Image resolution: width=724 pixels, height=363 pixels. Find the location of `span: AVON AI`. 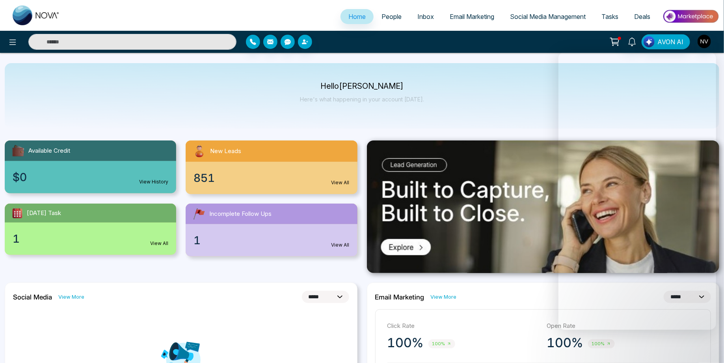

span: AVON AI is located at coordinates (671, 42).